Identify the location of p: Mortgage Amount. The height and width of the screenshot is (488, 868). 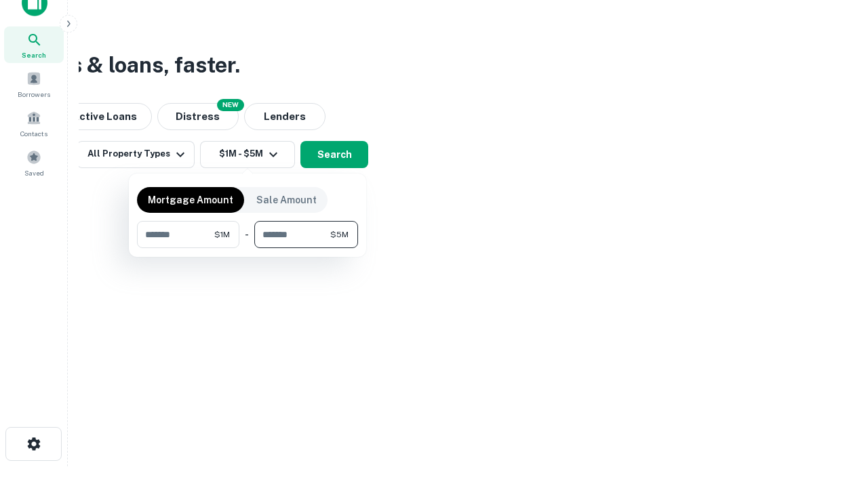
(190, 200).